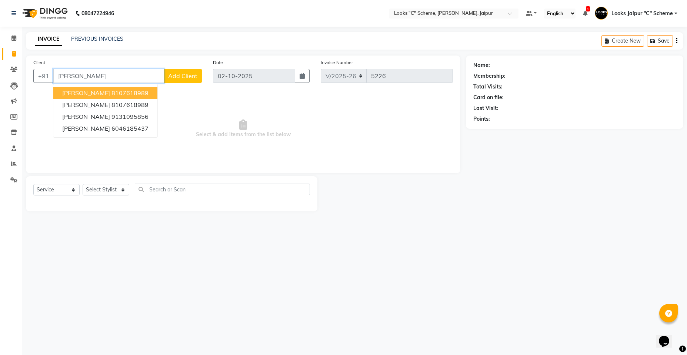  What do you see at coordinates (601, 13) in the screenshot?
I see `img: Looks Jaipur "C" Scheme` at bounding box center [601, 13].